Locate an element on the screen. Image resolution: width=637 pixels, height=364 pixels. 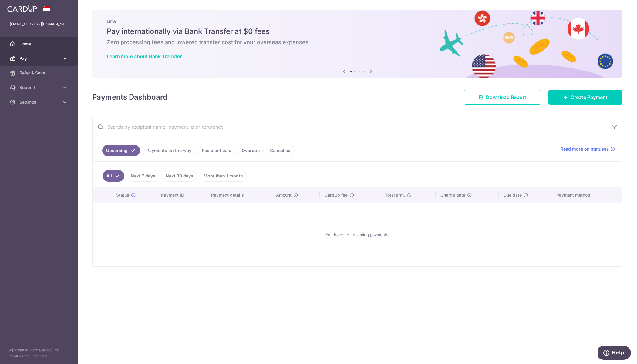
a: Upcoming is located at coordinates (121, 151).